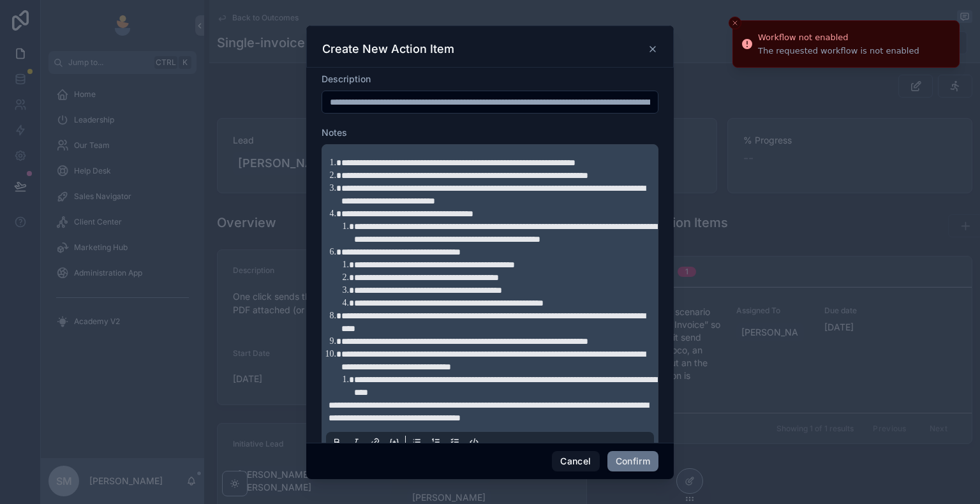 The image size is (980, 504). I want to click on button: Cancel, so click(576, 462).